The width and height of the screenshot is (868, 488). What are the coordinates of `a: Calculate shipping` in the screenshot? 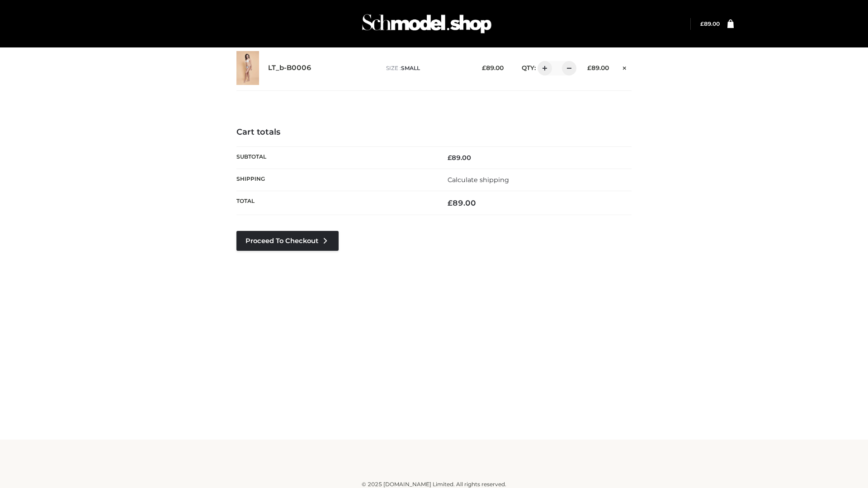 It's located at (478, 179).